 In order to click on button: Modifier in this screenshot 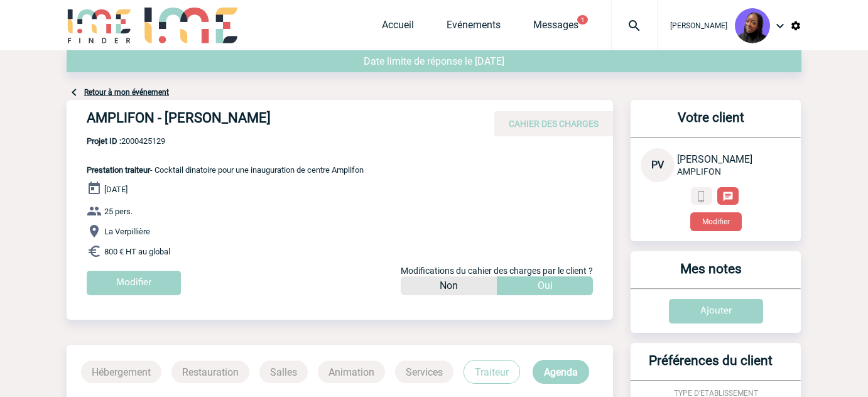, I will do `click(716, 222)`.